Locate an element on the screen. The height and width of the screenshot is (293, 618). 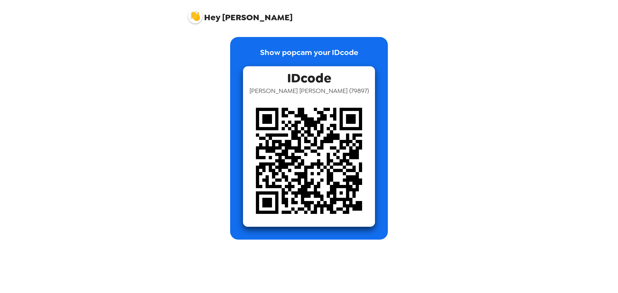
span: Hey is located at coordinates (212, 17).